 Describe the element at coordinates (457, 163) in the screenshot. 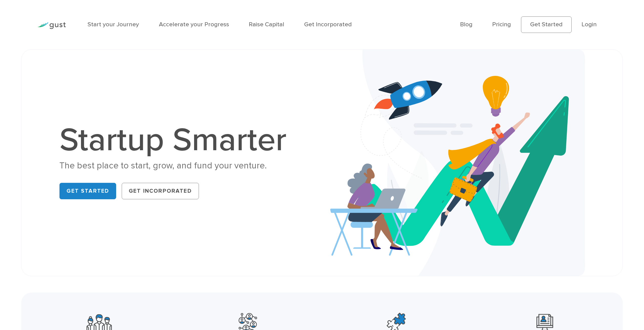

I see `img: Startup Smarter Hero` at that location.